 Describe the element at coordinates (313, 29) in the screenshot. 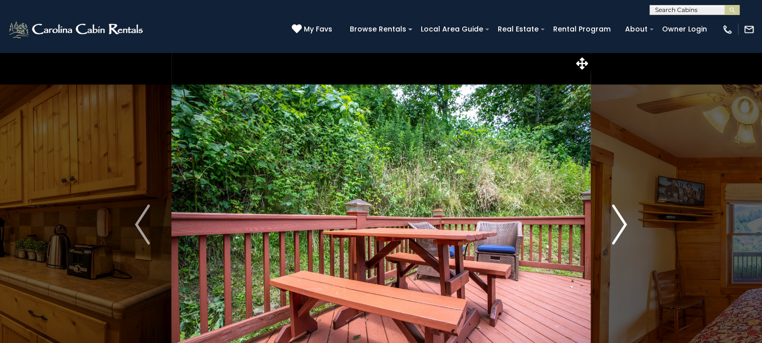

I see `a: My Favs` at that location.